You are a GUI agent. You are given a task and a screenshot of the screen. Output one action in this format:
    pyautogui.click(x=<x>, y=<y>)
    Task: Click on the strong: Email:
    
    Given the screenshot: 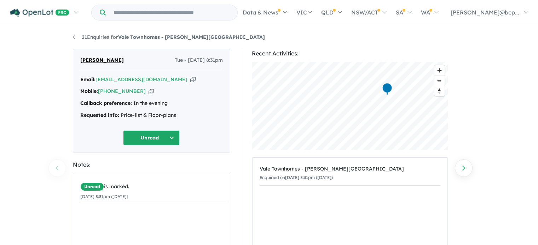 What is the action you would take?
    pyautogui.click(x=88, y=80)
    